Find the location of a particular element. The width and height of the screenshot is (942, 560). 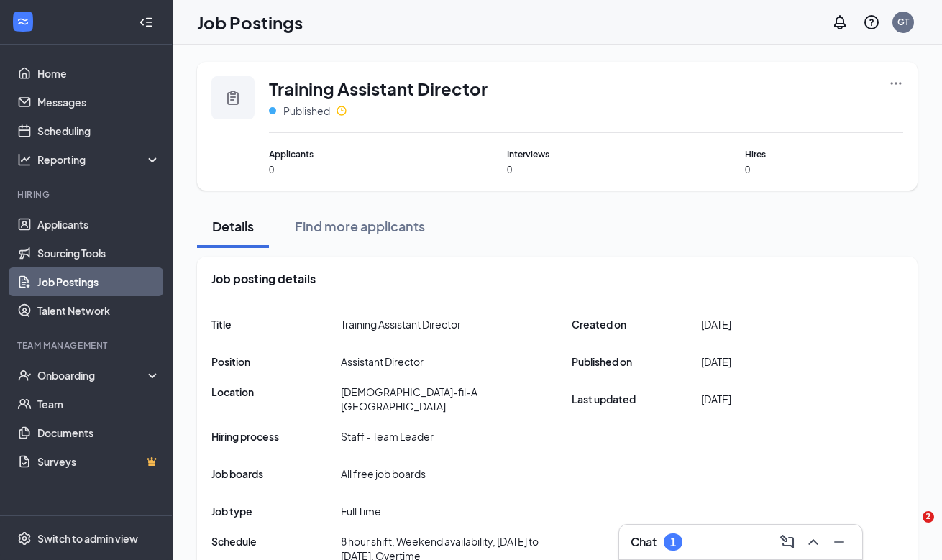

a: Documents is located at coordinates (98, 432).